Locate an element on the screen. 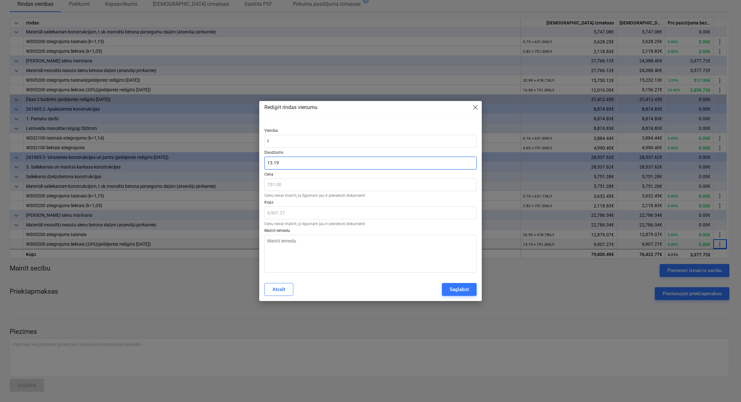  input: Vienība is located at coordinates (370, 141).